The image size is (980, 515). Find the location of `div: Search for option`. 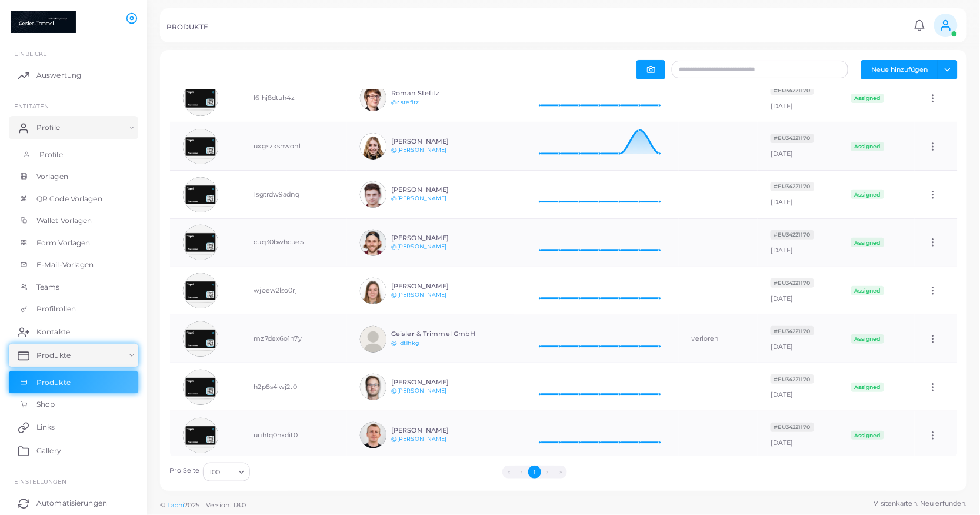

div: Search for option is located at coordinates (226, 472).